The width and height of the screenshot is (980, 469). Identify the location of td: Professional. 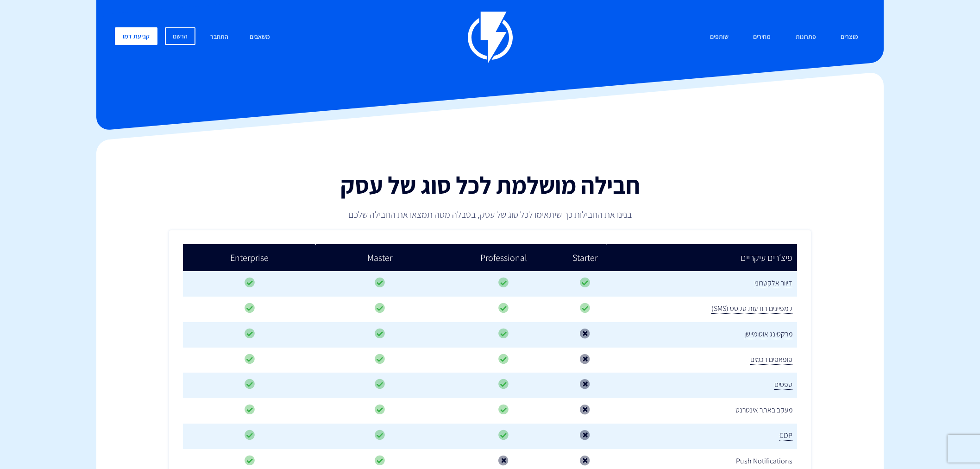
(504, 258).